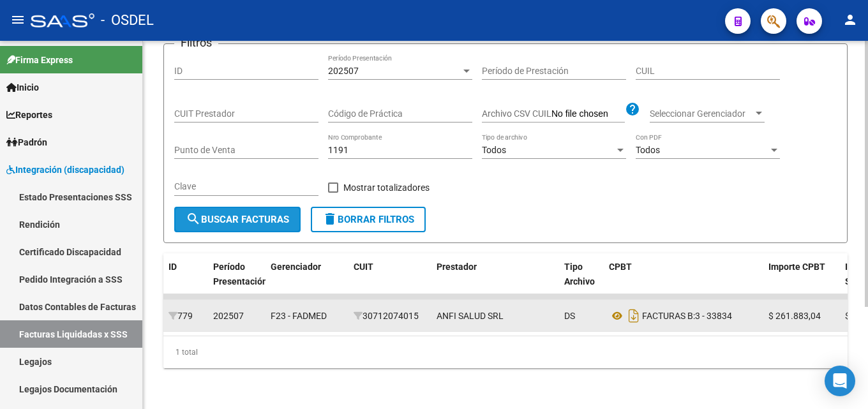 This screenshot has height=409, width=868. Describe the element at coordinates (196, 42) in the screenshot. I see `h3: Filtros` at that location.